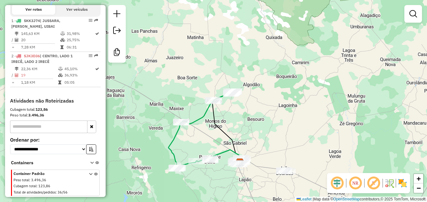  I want to click on a: Exportar sessão, so click(117, 31).